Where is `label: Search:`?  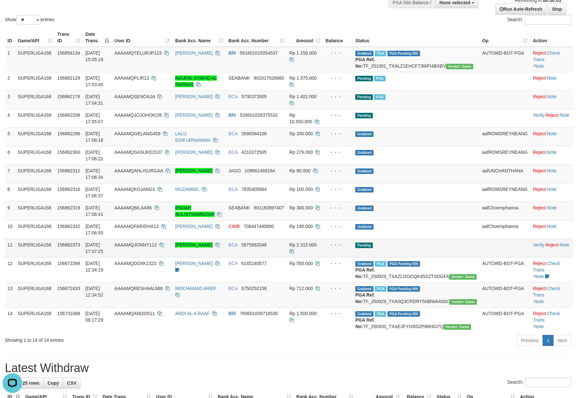
label: Search: is located at coordinates (539, 20).